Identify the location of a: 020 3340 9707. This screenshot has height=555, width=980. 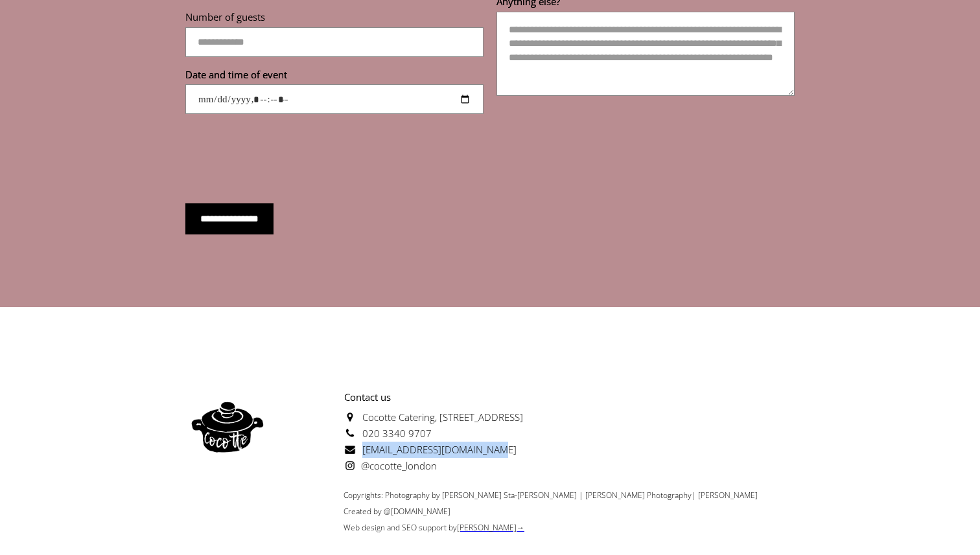
(388, 434).